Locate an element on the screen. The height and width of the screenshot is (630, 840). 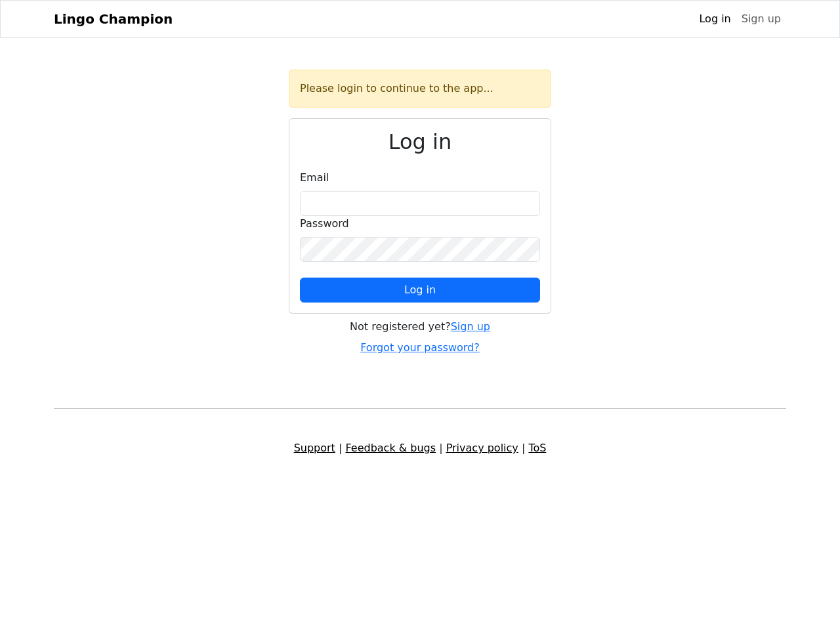
label: Password is located at coordinates (324, 223).